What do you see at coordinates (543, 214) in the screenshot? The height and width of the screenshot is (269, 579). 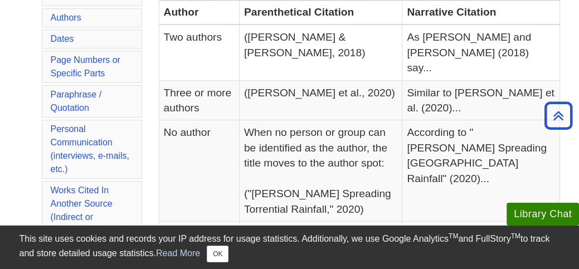 I see `button: Library Chat` at bounding box center [543, 214].